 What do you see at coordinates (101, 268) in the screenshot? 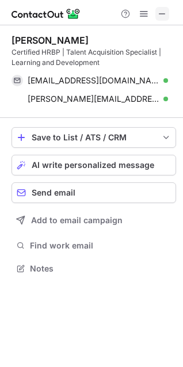
I see `span: Notes` at bounding box center [101, 268].